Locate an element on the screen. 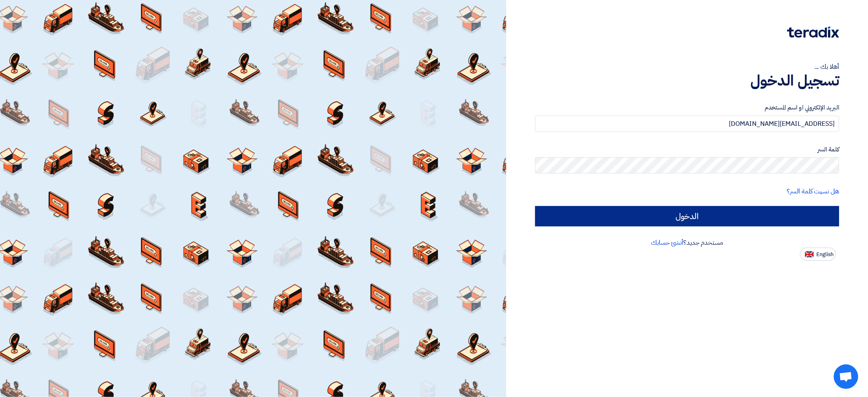 This screenshot has width=868, height=397. a: دردشة مفتوحة is located at coordinates (846, 377).